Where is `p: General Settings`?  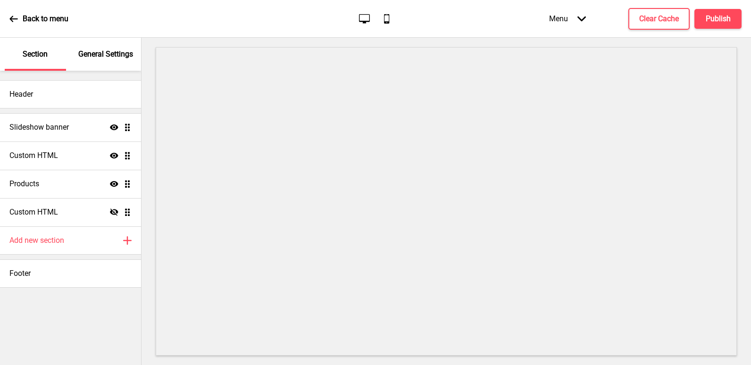 p: General Settings is located at coordinates (106, 54).